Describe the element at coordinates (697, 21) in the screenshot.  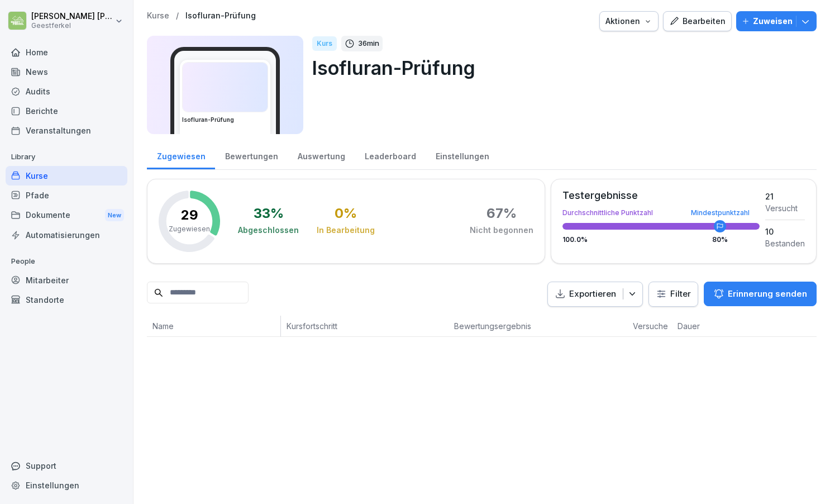
I see `button: Bearbeiten` at that location.